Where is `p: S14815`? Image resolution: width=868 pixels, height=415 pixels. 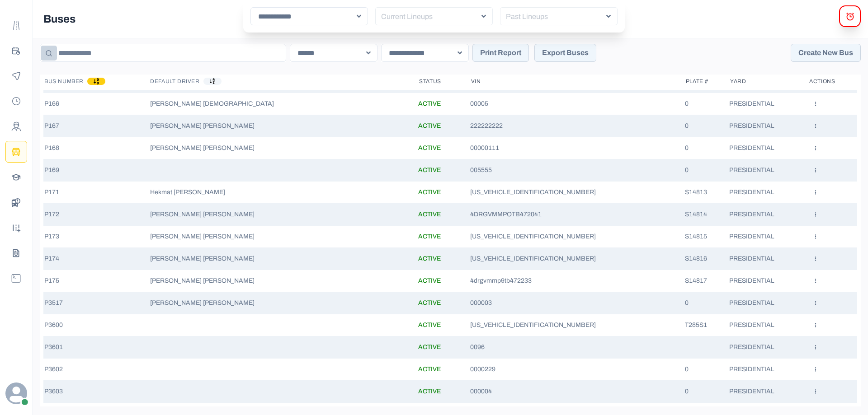
p: S14815 is located at coordinates (706, 236).